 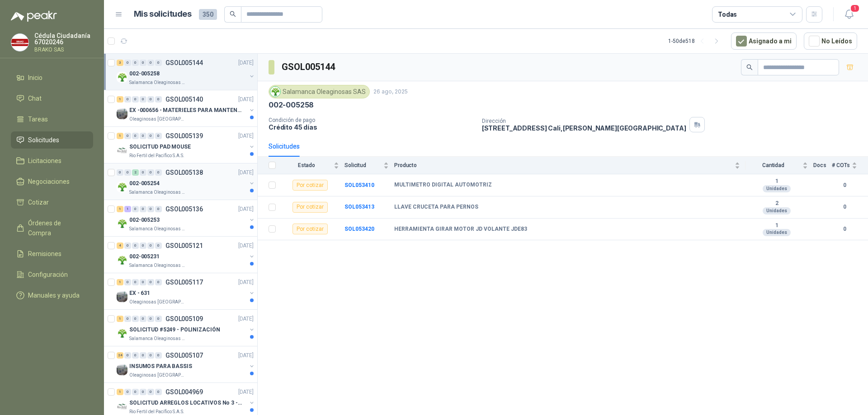 What do you see at coordinates (443, 186) in the screenshot?
I see `b: MULTIMETRO DIGITAL AUTOMOTRIZ` at bounding box center [443, 186].